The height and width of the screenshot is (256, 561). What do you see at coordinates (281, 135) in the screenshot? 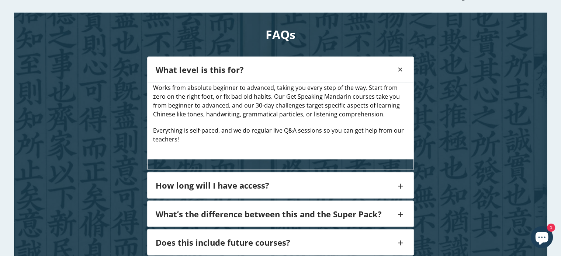
I see `p: Everything is self-paced, and we do regular live Q&A sessions so you can get help from our teachers!` at bounding box center [281, 135].